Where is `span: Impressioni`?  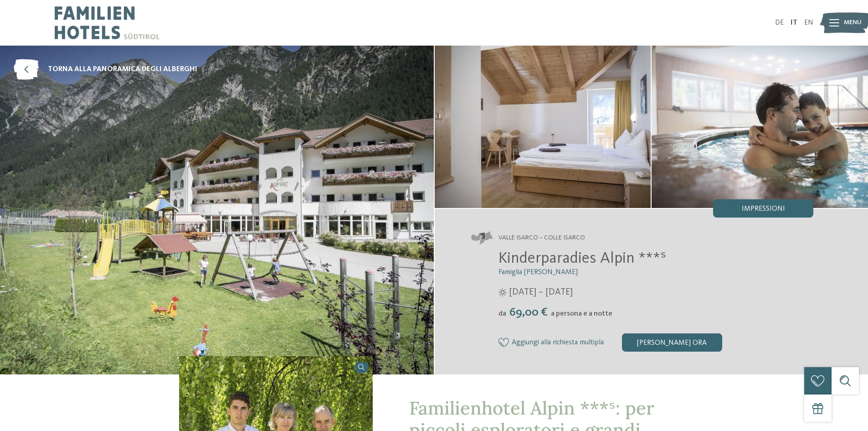 span: Impressioni is located at coordinates (763, 209).